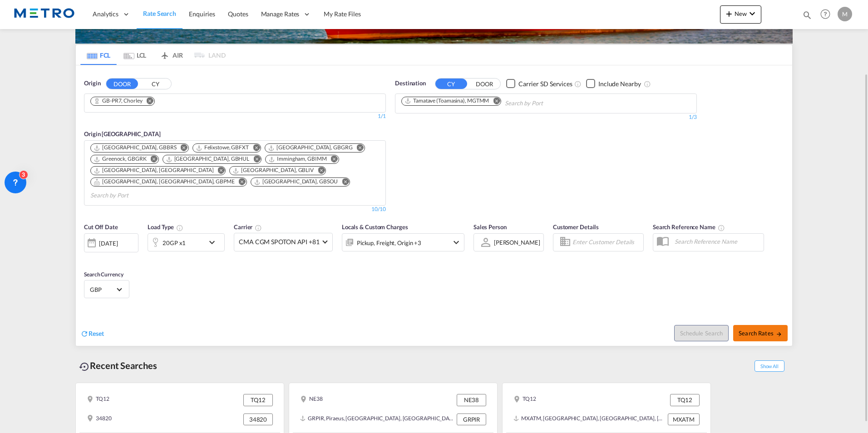  What do you see at coordinates (153, 170) in the screenshot?
I see `div: London Gateway Port, GBLGP` at bounding box center [153, 170].